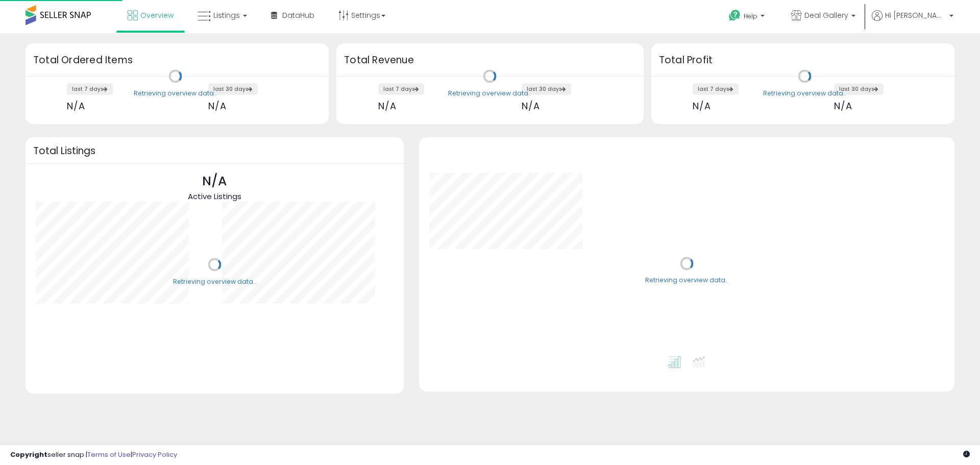 This screenshot has height=465, width=980. Describe the element at coordinates (748, 18) in the screenshot. I see `a: Help` at that location.